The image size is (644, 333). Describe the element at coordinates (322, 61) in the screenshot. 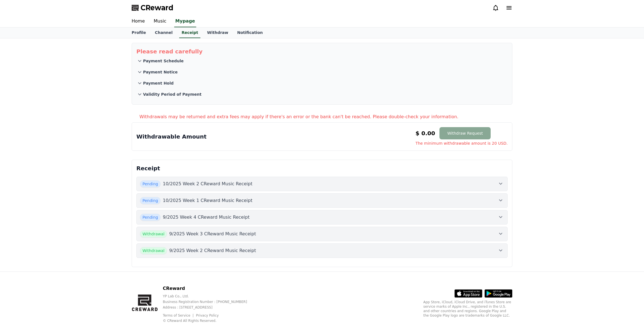

I see `button: Payment Schedule` at that location.